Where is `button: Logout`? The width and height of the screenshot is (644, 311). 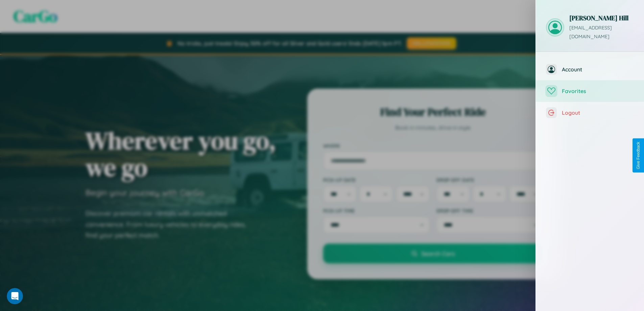
button: Logout is located at coordinates (590, 113).